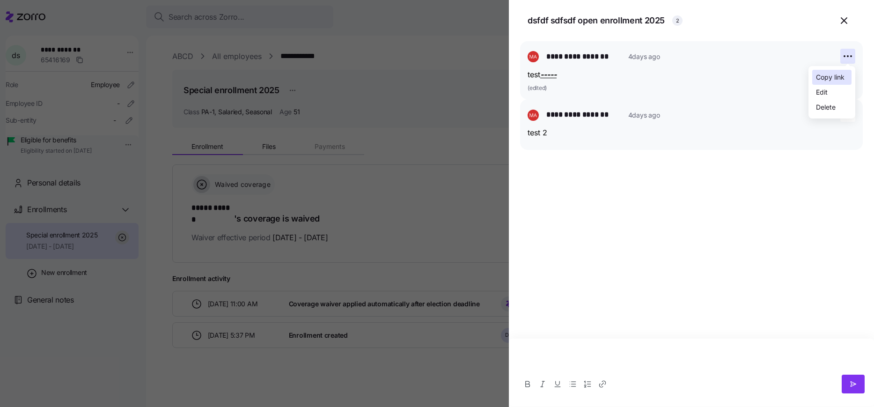 The height and width of the screenshot is (407, 874). Describe the element at coordinates (572, 384) in the screenshot. I see `button: Bullet list` at that location.